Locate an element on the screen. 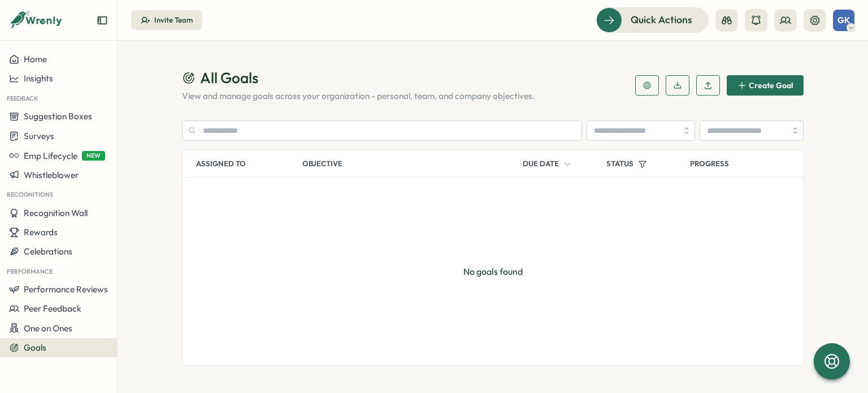 This screenshot has width=868, height=393. span: Surveys is located at coordinates (39, 136).